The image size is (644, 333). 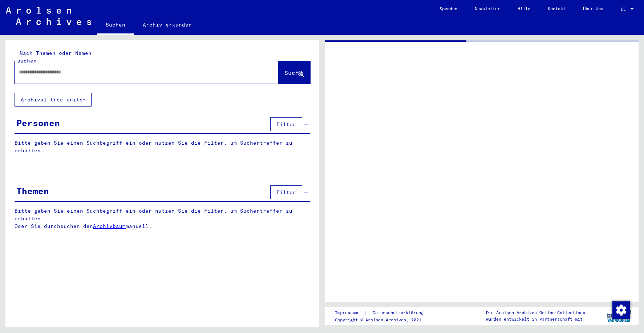 What do you see at coordinates (400, 312) in the screenshot?
I see `a: Datenschutzerklärung` at bounding box center [400, 312].